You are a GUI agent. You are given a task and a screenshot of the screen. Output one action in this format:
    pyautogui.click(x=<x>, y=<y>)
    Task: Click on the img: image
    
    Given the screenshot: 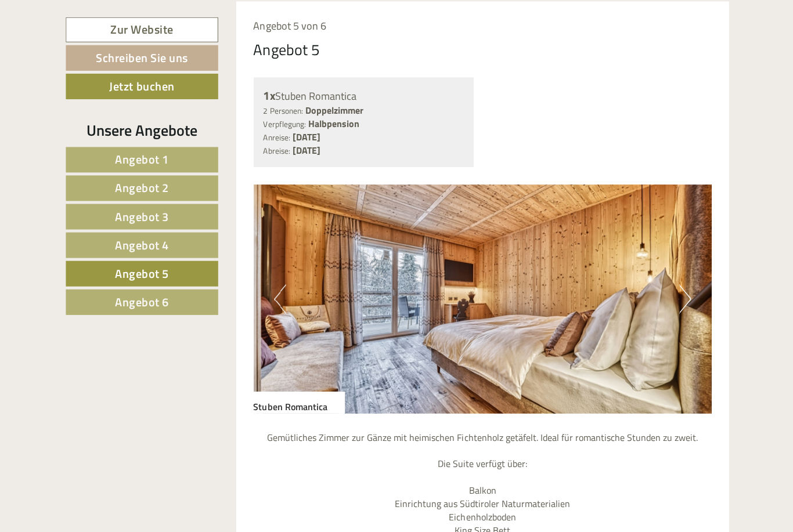 What is the action you would take?
    pyautogui.click(x=482, y=299)
    